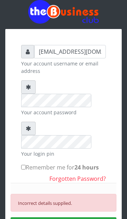 This screenshot has height=219, width=127. Describe the element at coordinates (64, 112) in the screenshot. I see `small: Your account password` at that location.